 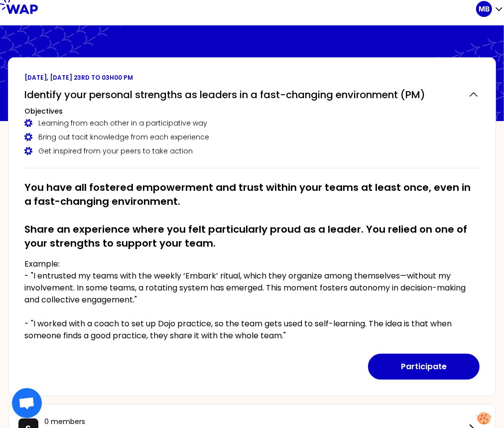 I want to click on h2: You have all fostered empowerment and trust within your teams at least once, even in a fast-chang..., so click(x=252, y=215).